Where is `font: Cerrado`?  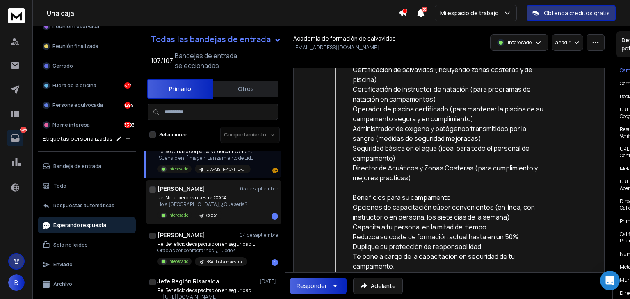 font: Cerrado is located at coordinates (63, 66).